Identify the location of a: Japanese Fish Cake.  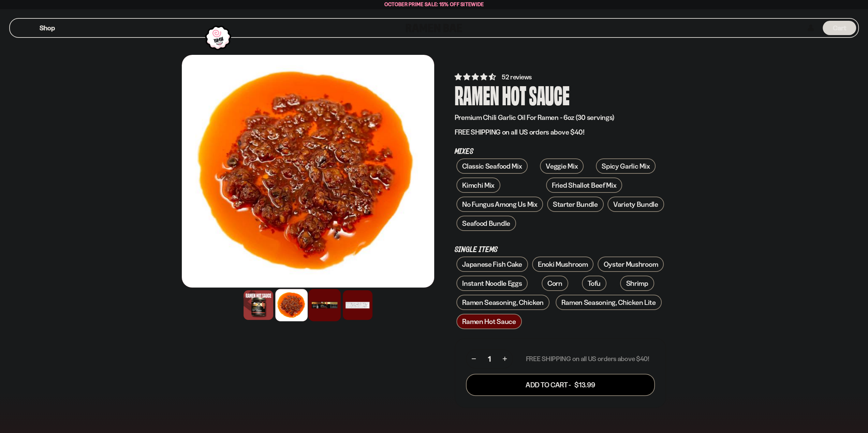
(492, 265).